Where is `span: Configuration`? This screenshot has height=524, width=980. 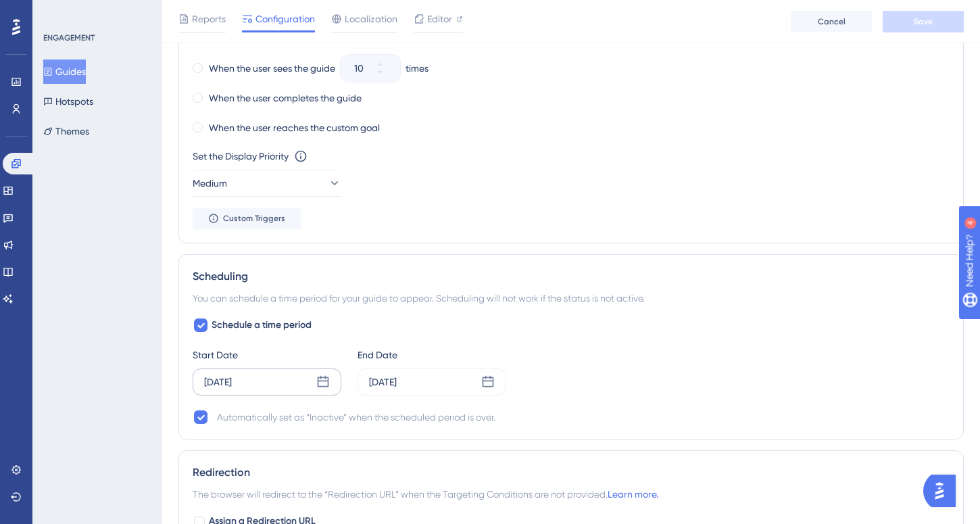
span: Configuration is located at coordinates (286, 19).